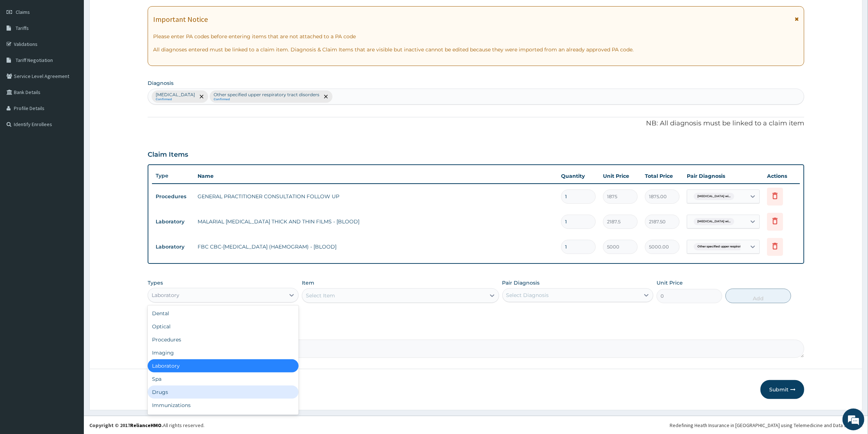  What do you see at coordinates (528, 295) in the screenshot?
I see `div: Select Diagnosis` at bounding box center [528, 295].